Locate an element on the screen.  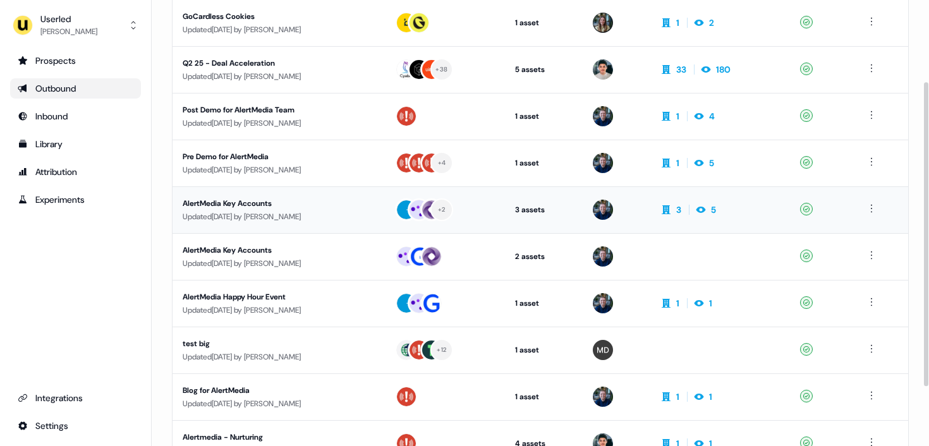
div: Pre Demo for AlertMedia is located at coordinates (279, 157).